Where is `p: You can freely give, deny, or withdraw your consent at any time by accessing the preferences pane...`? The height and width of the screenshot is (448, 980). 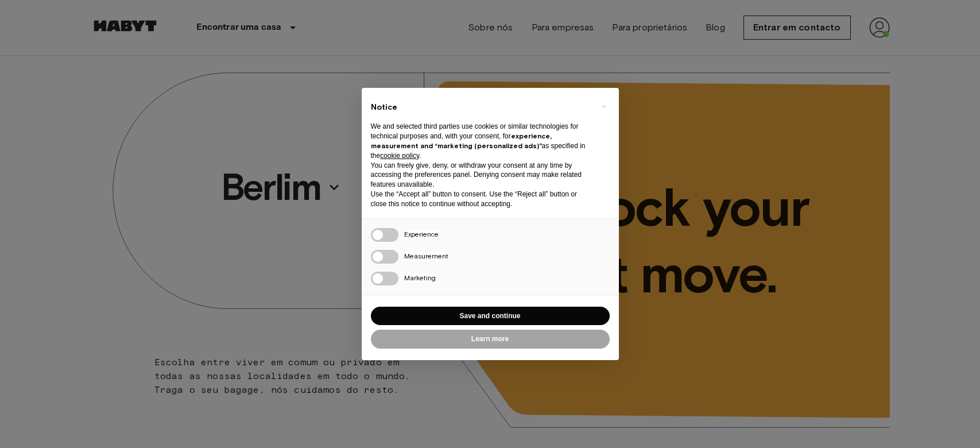 p: You can freely give, deny, or withdraw your consent at any time by accessing the preferences pane... is located at coordinates (481, 175).